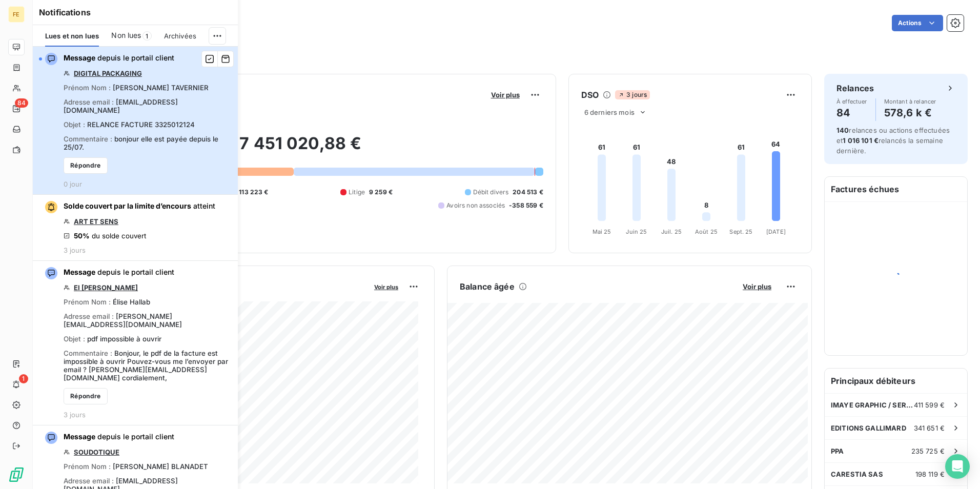 This screenshot has width=980, height=489. I want to click on span: Montant à relancer, so click(911, 102).